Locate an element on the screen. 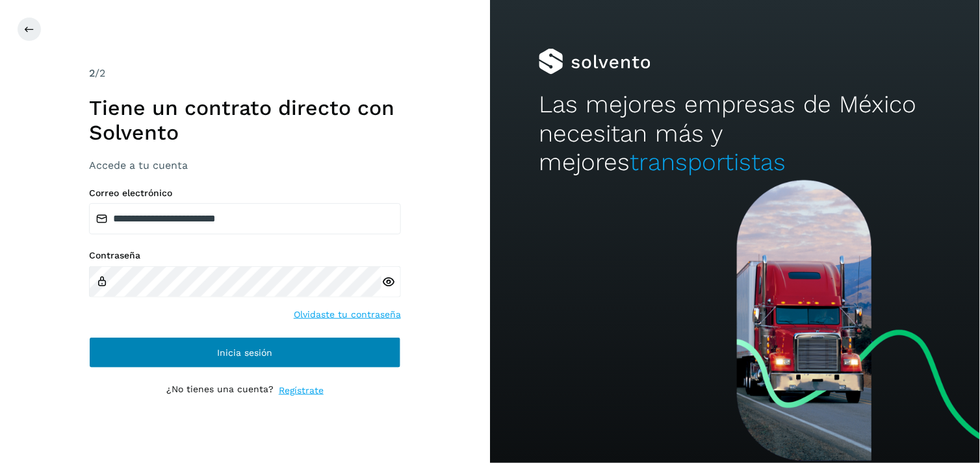 This screenshot has height=463, width=980. span: Inicia sesión is located at coordinates (245, 353).